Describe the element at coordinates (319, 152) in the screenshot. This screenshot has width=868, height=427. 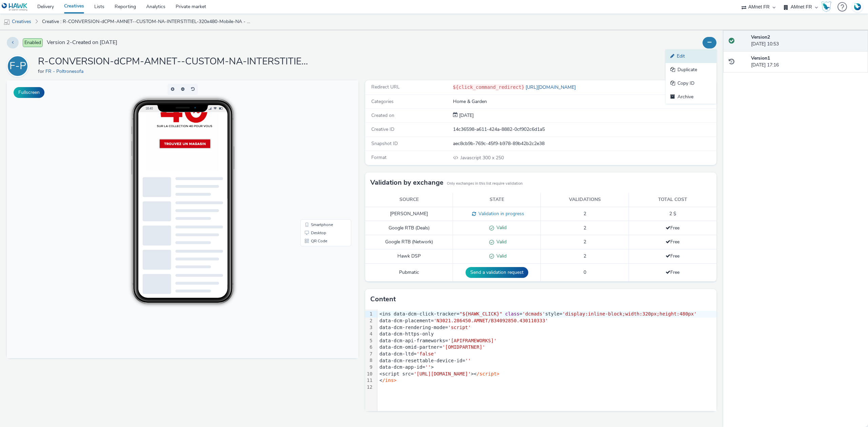
I see `li: Desktop` at that location.